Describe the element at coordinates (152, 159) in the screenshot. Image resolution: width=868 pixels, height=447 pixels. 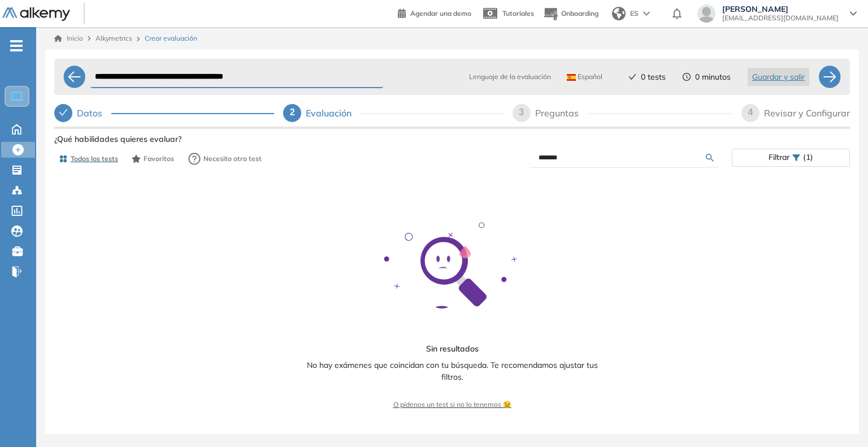
I see `button: Favoritos` at that location.